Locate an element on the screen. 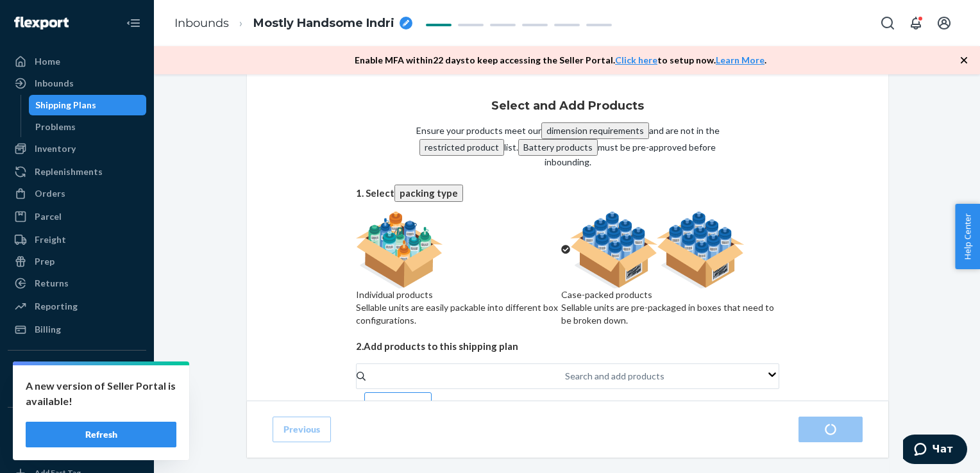  button: dimension requirements is located at coordinates (595, 131).